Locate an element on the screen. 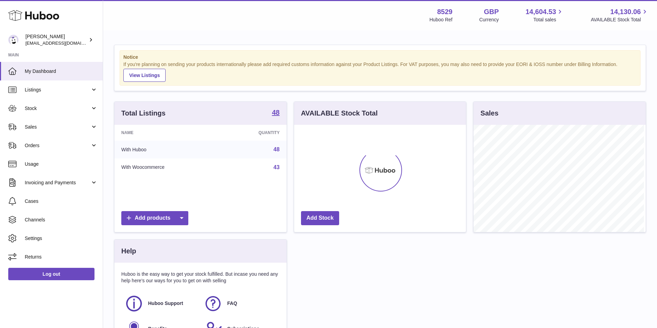 This screenshot has height=328, width=657. span: My Dashboard is located at coordinates (61, 71).